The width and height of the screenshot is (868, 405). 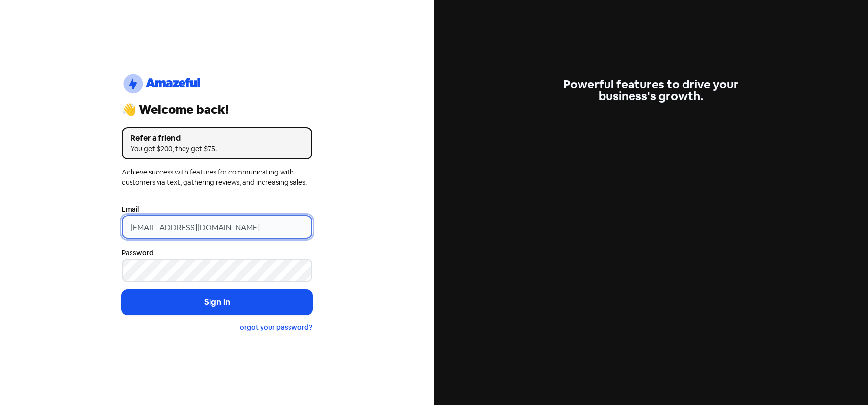 I want to click on label: Password, so click(x=137, y=252).